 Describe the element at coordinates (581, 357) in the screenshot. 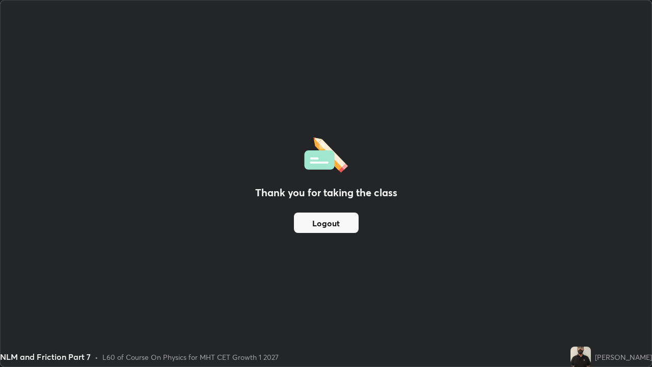

I see `img: c21a7924776a486d90e20529bf12d3cf.jpg` at that location.